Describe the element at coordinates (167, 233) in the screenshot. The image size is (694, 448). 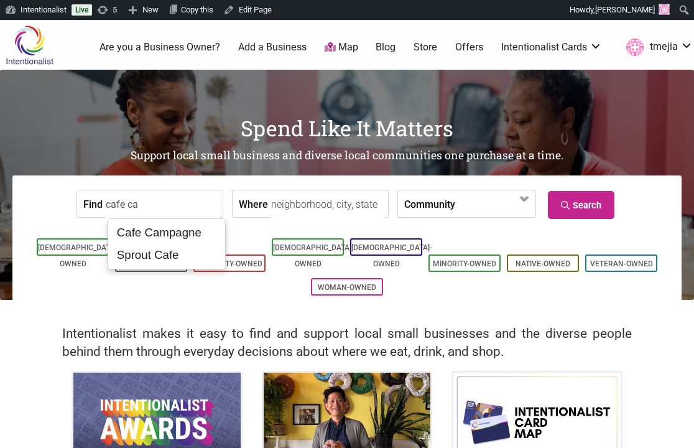
I see `div: Cafe Campagne` at that location.